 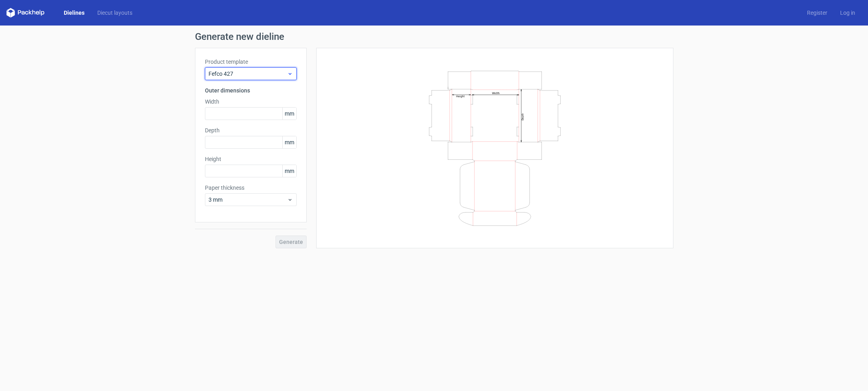 What do you see at coordinates (817, 13) in the screenshot?
I see `a: Register` at bounding box center [817, 13].